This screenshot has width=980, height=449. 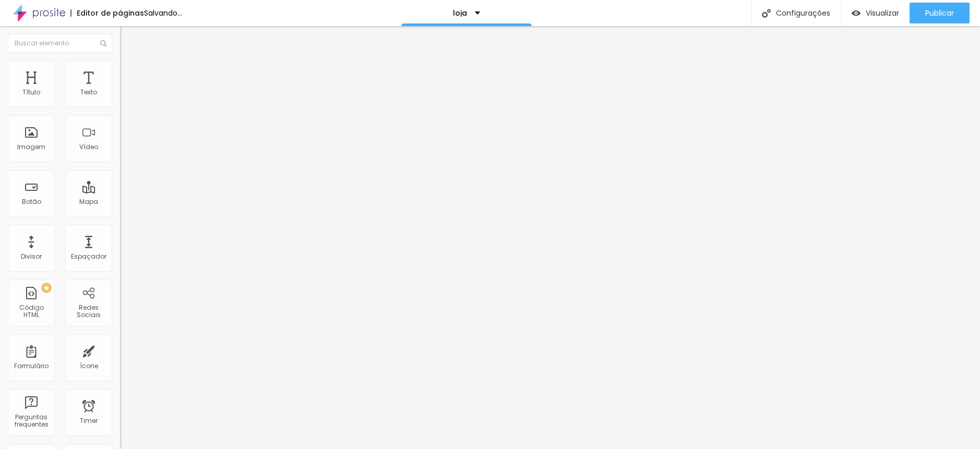 What do you see at coordinates (89, 92) in the screenshot?
I see `div: Texto` at bounding box center [89, 92].